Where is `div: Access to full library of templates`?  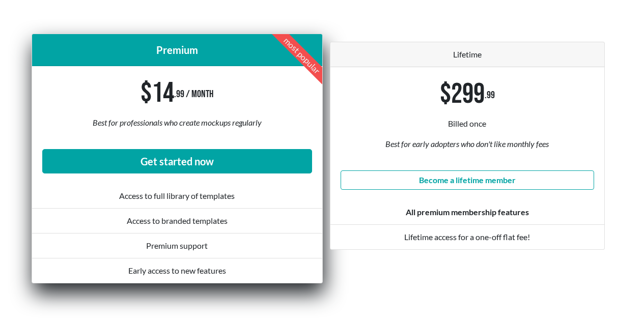 div: Access to full library of templates is located at coordinates (177, 196).